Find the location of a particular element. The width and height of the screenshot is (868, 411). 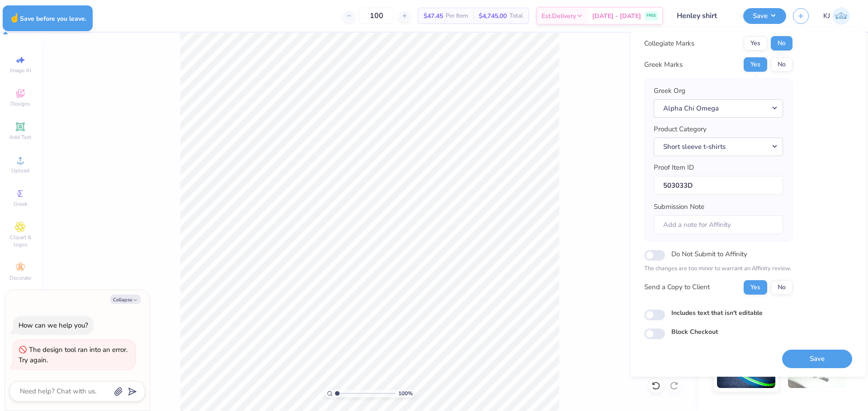

span: Upload is located at coordinates (21, 171).